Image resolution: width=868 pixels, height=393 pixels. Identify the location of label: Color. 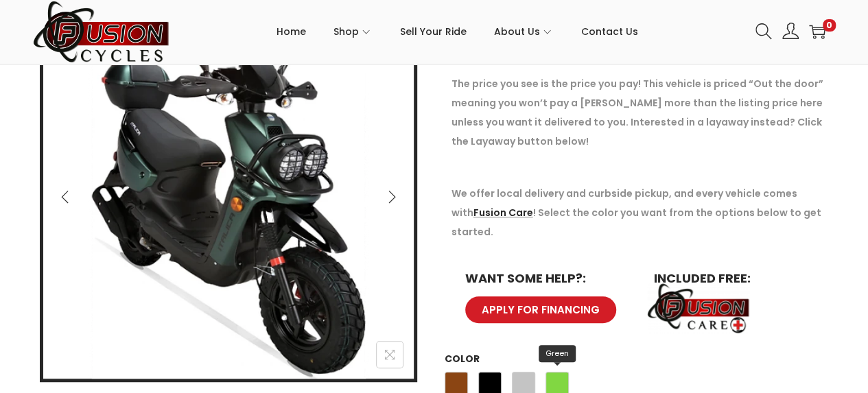
(462, 359).